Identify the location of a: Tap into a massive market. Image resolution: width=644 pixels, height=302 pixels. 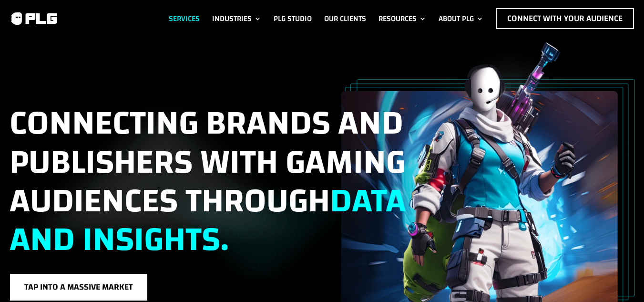
(79, 287).